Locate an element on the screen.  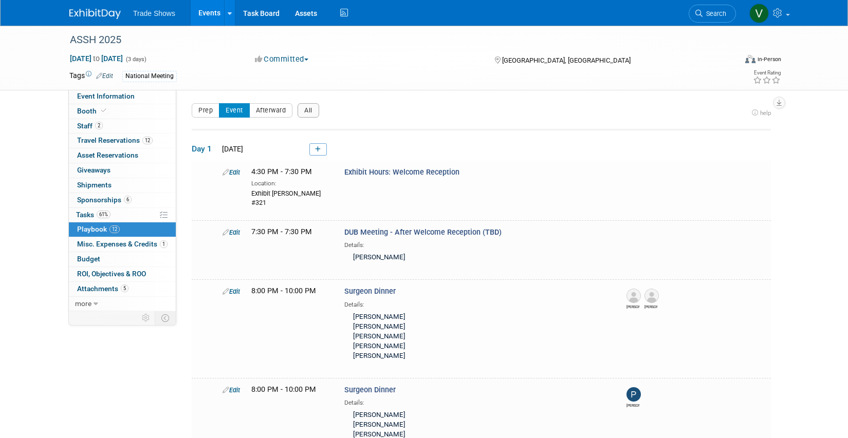
div: Elliott Phillips is located at coordinates (633, 306).